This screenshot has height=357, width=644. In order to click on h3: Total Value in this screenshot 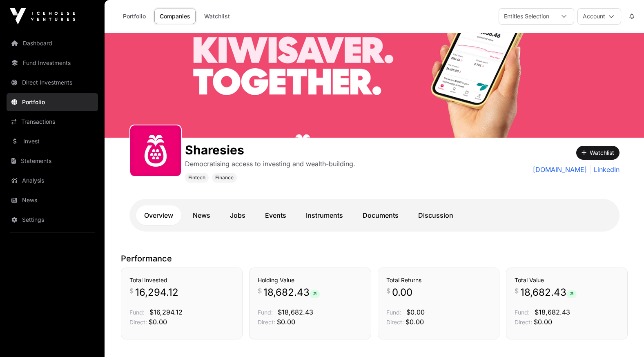, I will do `click(567, 280)`.